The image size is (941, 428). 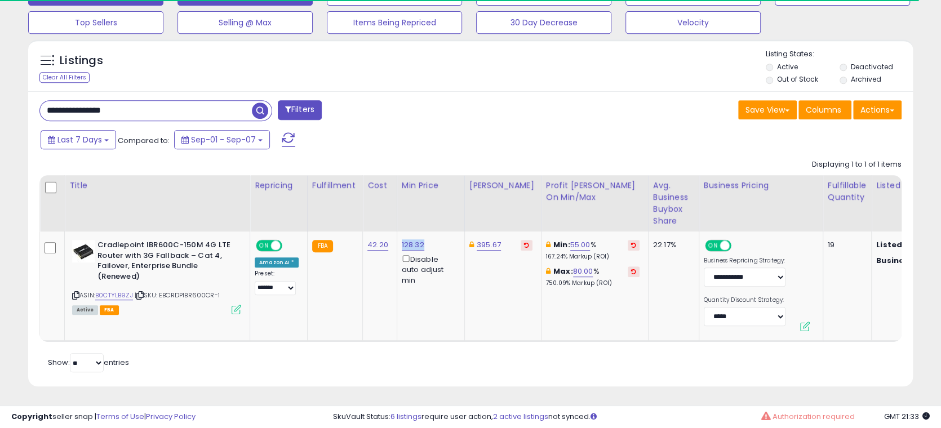 What do you see at coordinates (847, 192) in the screenshot?
I see `div: Fulfillable Quantity` at bounding box center [847, 192].